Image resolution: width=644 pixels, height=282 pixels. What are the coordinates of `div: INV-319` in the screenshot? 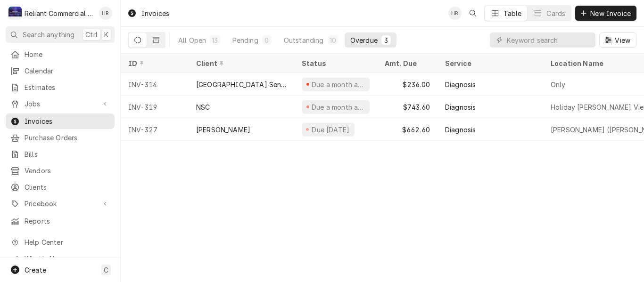 It's located at (155, 107).